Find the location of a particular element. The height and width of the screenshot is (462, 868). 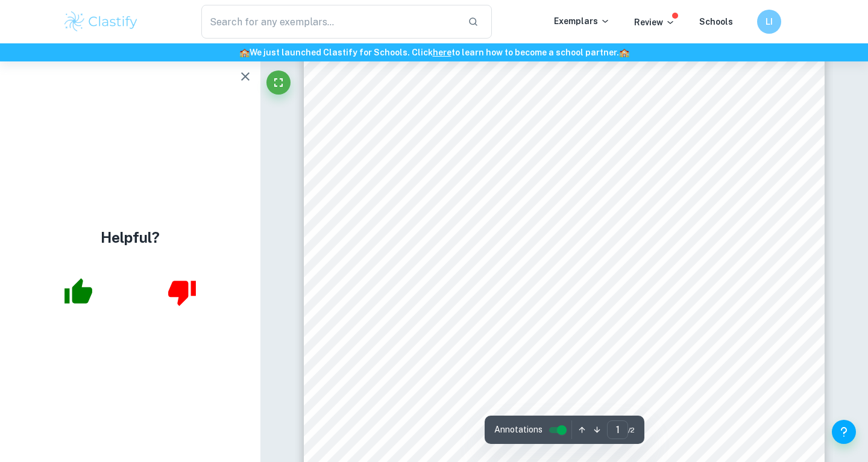

h4: Helpful? is located at coordinates (130, 237).